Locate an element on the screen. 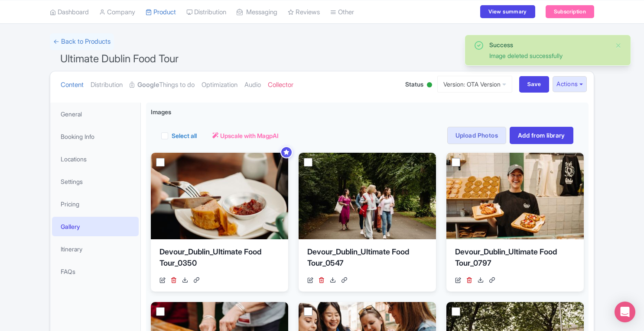 Image resolution: width=644 pixels, height=331 pixels. input: Save is located at coordinates (535, 84).